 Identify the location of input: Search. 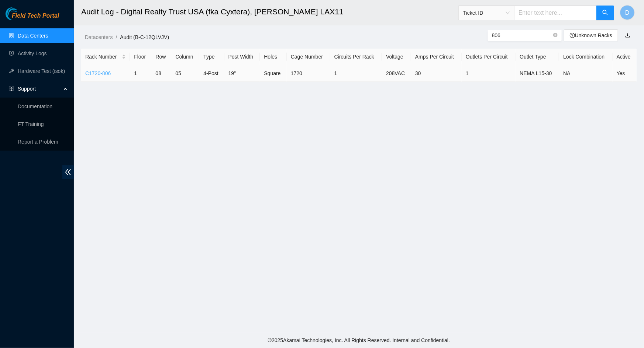
(522, 35).